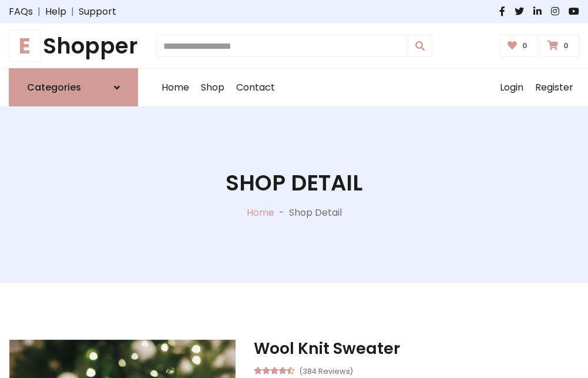  I want to click on a: Shop, so click(212, 88).